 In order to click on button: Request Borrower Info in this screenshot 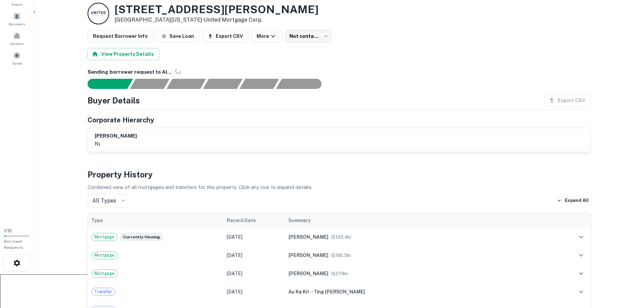, I will do `click(120, 36)`.